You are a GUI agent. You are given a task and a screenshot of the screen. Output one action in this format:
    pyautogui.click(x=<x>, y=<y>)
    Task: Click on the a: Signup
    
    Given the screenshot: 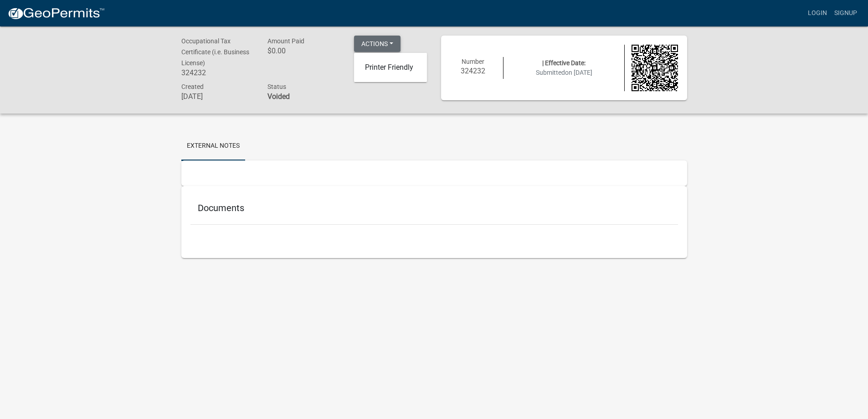 What is the action you would take?
    pyautogui.click(x=846, y=13)
    